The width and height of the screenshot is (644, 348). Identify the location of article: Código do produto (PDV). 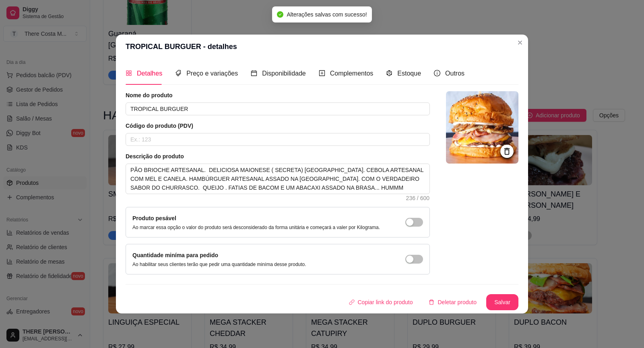
(278, 126).